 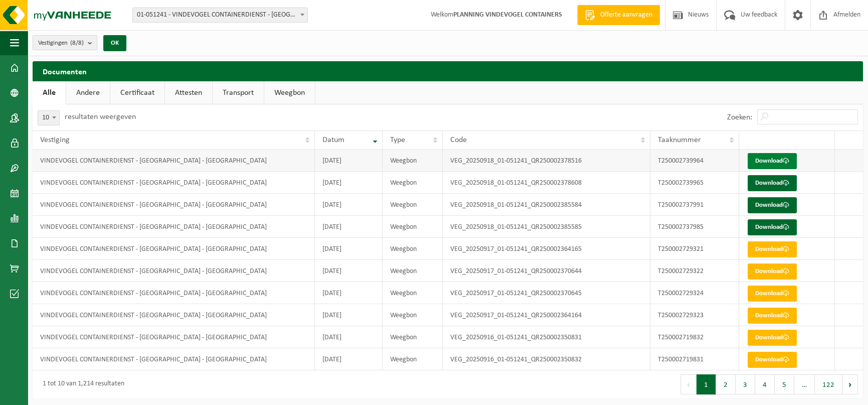 I want to click on td: T250002739965, so click(x=695, y=183).